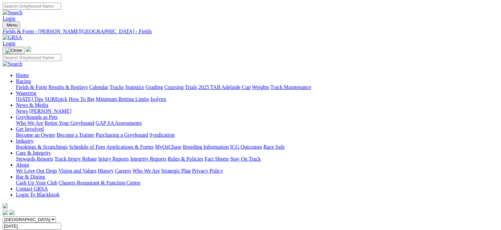  I want to click on a: Purchasing a Greyhound, so click(122, 134).